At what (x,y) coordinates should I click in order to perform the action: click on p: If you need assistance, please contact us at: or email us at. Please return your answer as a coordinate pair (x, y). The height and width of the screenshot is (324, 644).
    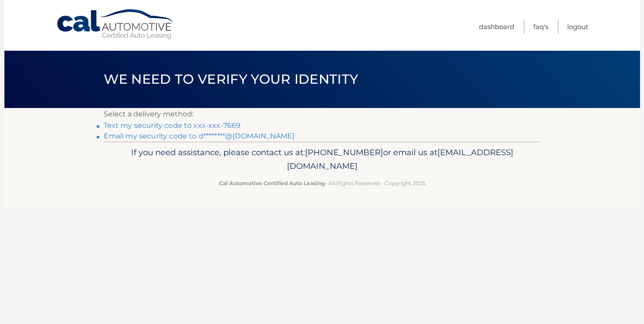
    Looking at the image, I should click on (322, 160).